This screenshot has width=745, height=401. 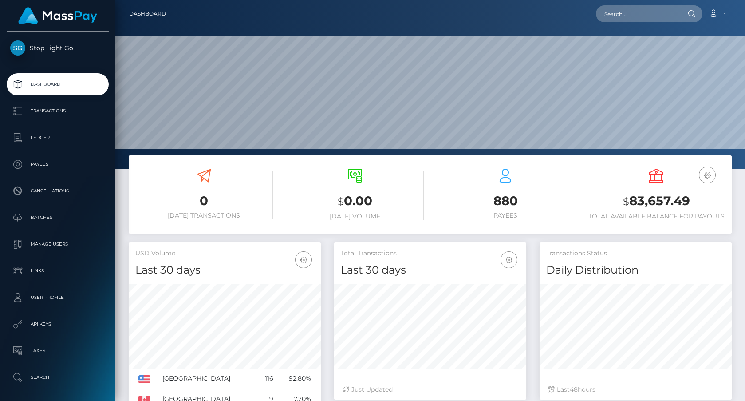 What do you see at coordinates (58, 271) in the screenshot?
I see `p: Links` at bounding box center [58, 271].